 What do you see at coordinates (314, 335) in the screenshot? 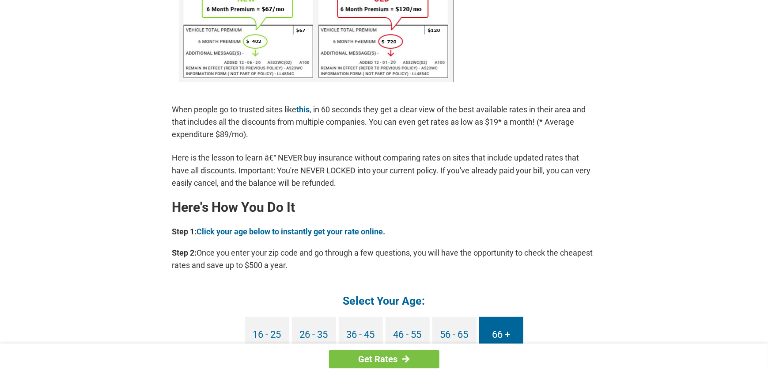
I see `a: 26 - 35` at bounding box center [314, 335].